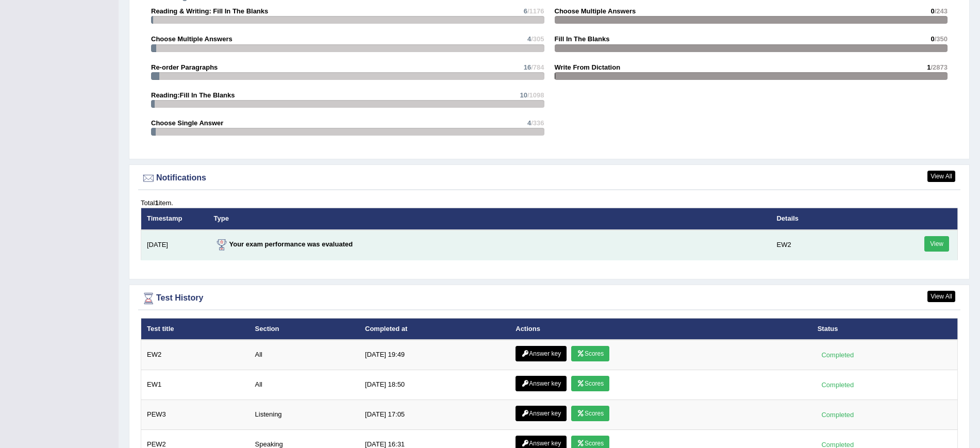  Describe the element at coordinates (587, 67) in the screenshot. I see `strong: Write From Dictation` at that location.